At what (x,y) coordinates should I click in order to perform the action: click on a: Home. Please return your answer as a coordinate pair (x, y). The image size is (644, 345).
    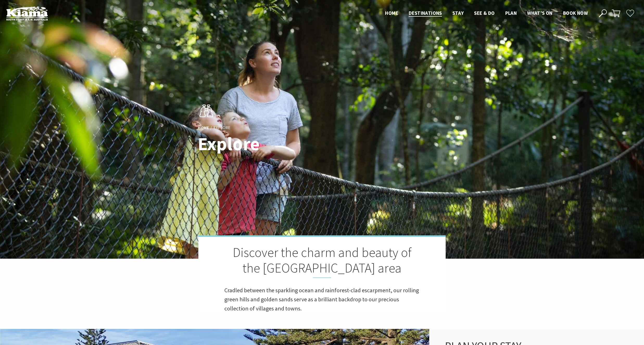
    Looking at the image, I should click on (203, 128).